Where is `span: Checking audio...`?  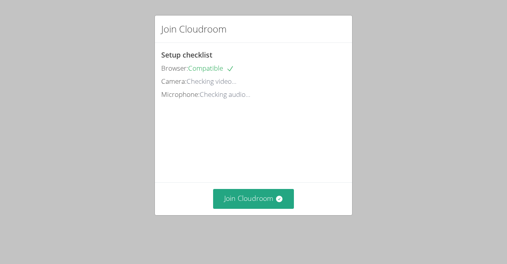
span: Checking audio... is located at coordinates (225, 94).